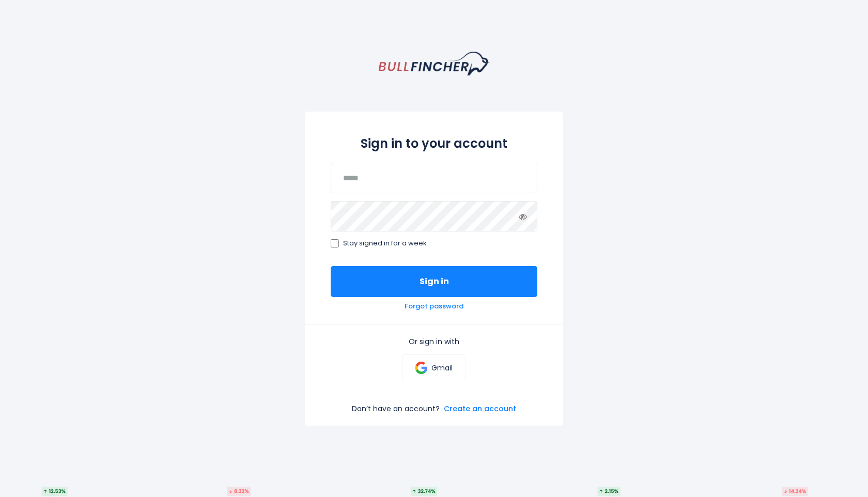  I want to click on p: Gmail, so click(442, 368).